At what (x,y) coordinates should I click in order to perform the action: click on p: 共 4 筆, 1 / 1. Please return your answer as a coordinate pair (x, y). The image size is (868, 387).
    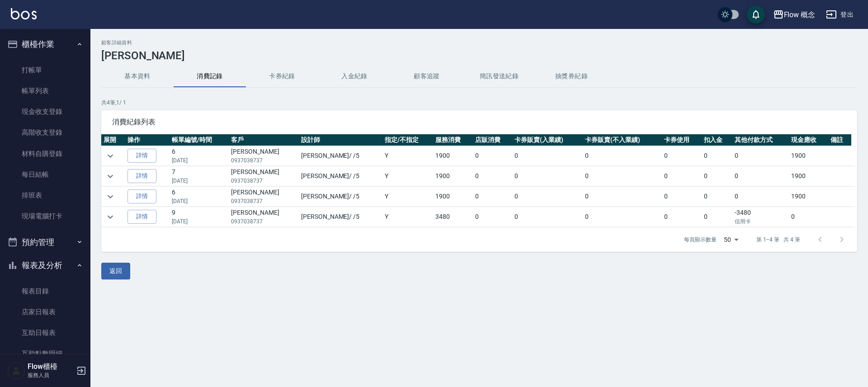
    Looking at the image, I should click on (479, 102).